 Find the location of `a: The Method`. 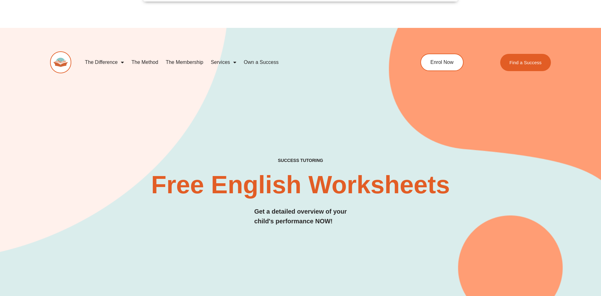

a: The Method is located at coordinates (145, 62).